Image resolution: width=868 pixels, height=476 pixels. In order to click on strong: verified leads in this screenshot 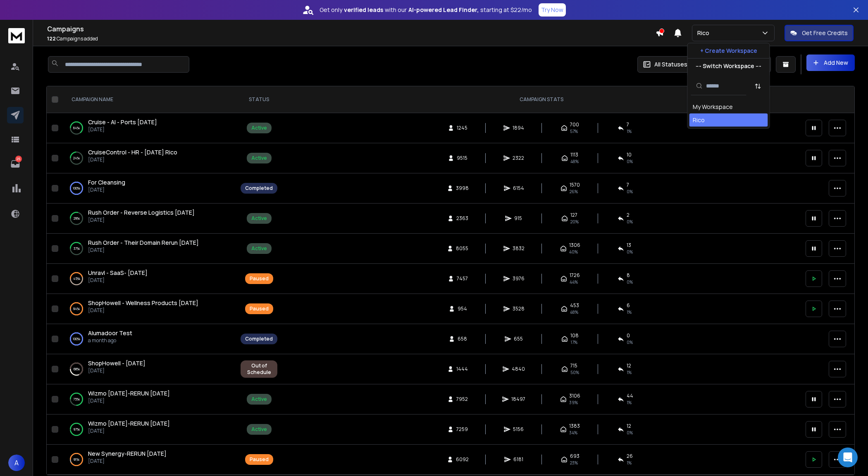, I will do `click(363, 10)`.